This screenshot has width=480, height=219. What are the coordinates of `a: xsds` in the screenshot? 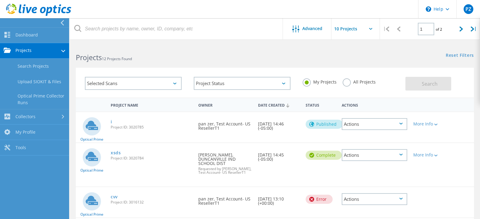 It's located at (116, 152).